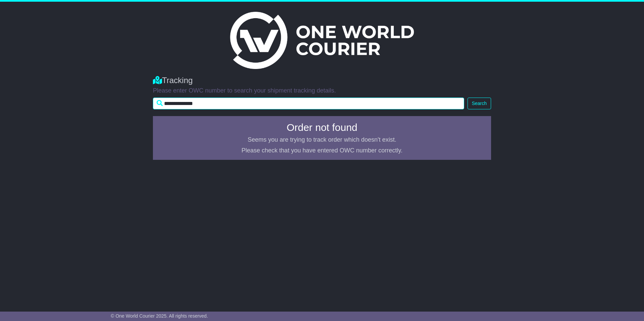  I want to click on p: Please enter OWC number to search your shipment tracking details., so click(322, 91).